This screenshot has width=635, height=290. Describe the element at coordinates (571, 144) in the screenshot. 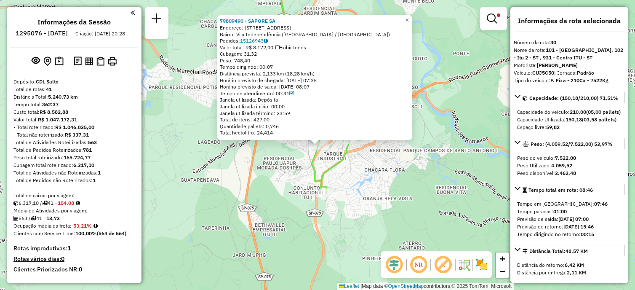

I see `span: Peso: (4.059,52/7.522,00) 53,97%` at that location.